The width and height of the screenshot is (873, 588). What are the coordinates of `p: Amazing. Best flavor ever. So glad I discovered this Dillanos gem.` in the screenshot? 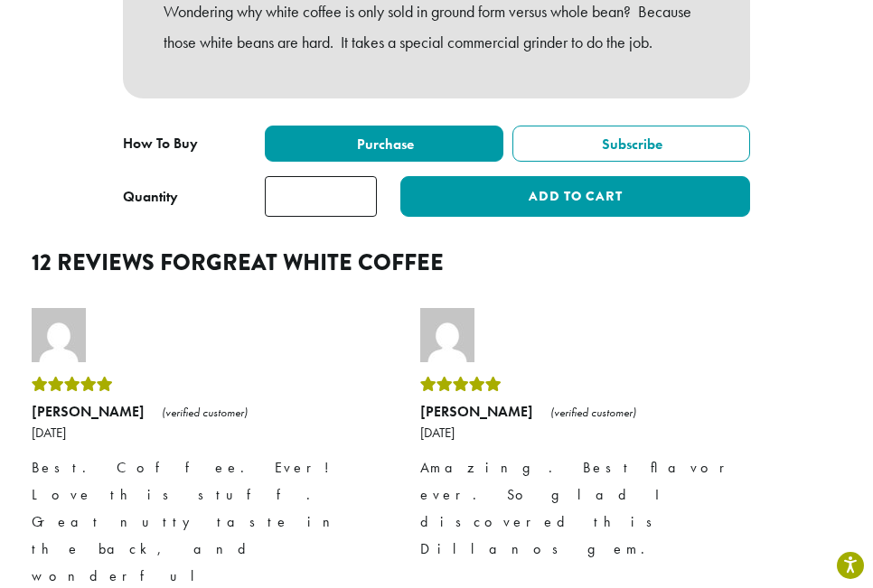 It's located at (592, 509).